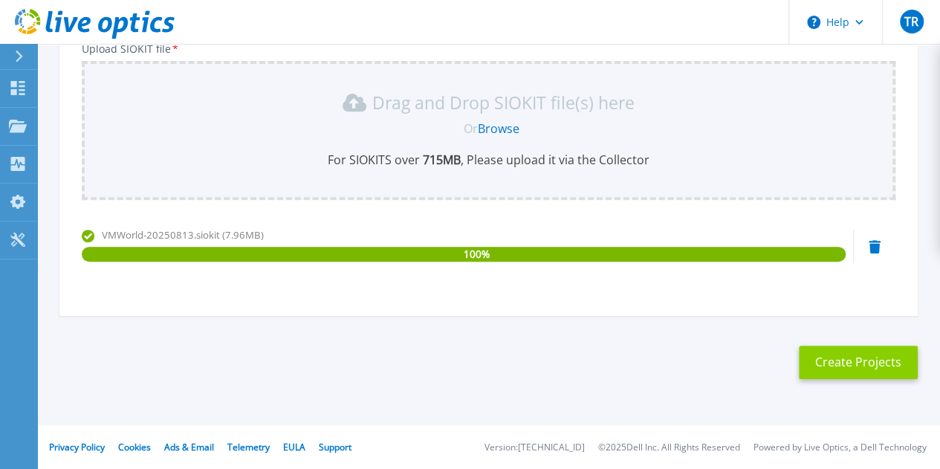 This screenshot has width=940, height=469. What do you see at coordinates (440, 160) in the screenshot?
I see `b: 715 MB` at bounding box center [440, 160].